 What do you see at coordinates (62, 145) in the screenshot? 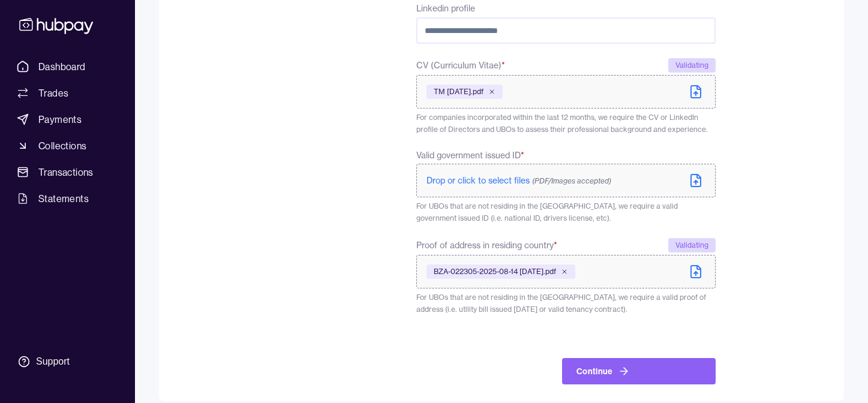
I see `span: Collections` at bounding box center [62, 145].